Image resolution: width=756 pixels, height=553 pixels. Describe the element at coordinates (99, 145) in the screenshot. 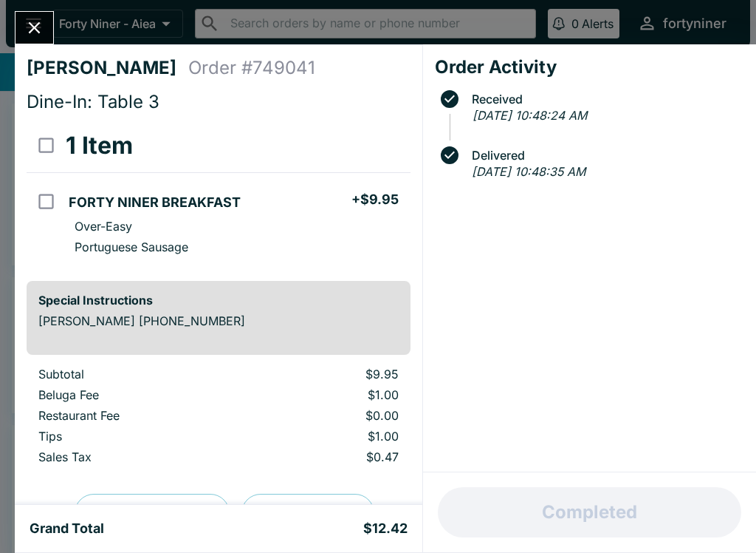

I see `h3: 1 Item` at that location.